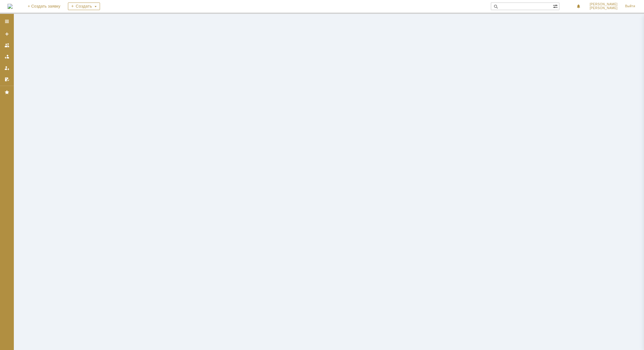  I want to click on a: Заявки в моей ответственности, so click(7, 57).